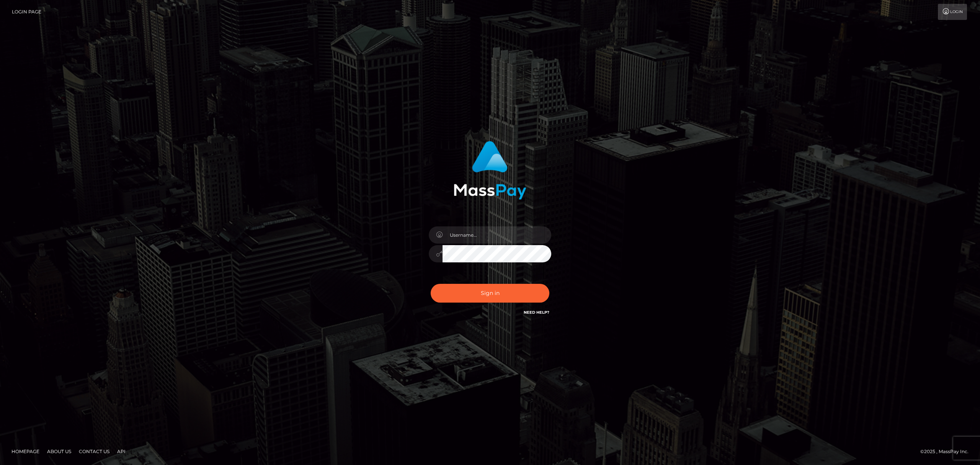 Image resolution: width=980 pixels, height=465 pixels. I want to click on a: Need Help?, so click(537, 312).